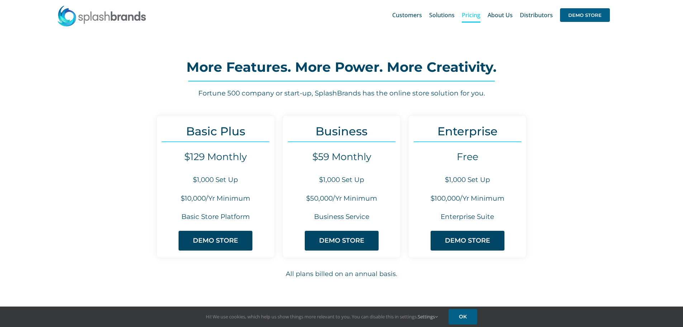 This screenshot has height=327, width=683. What do you see at coordinates (500, 15) in the screenshot?
I see `span: About Us` at bounding box center [500, 15].